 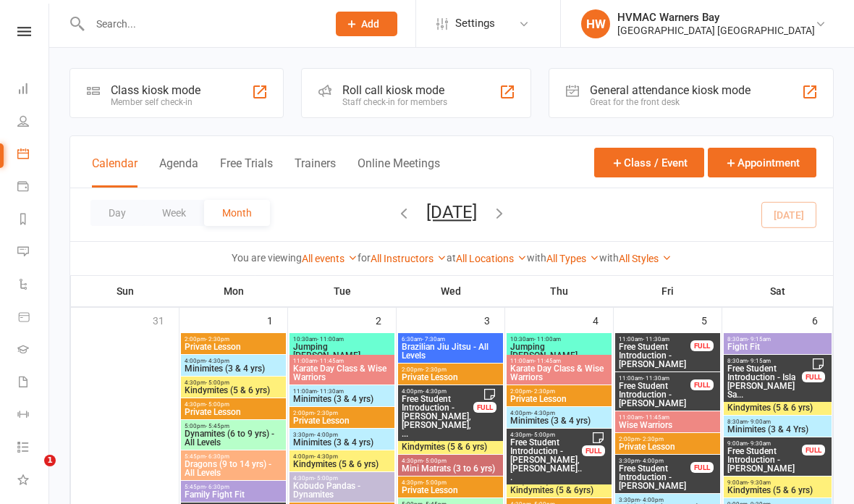 I want to click on button: Trainers, so click(x=315, y=171).